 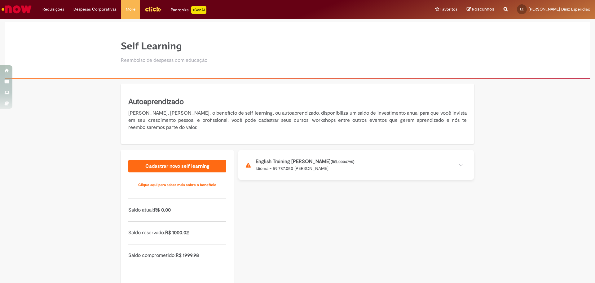 What do you see at coordinates (199, 10) in the screenshot?
I see `p: +GenAi` at bounding box center [199, 10].